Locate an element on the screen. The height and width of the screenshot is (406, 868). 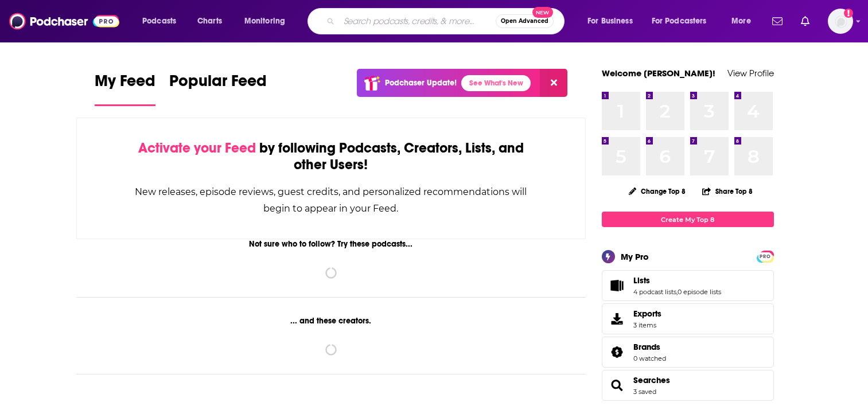
span: My Feed is located at coordinates (125, 85).